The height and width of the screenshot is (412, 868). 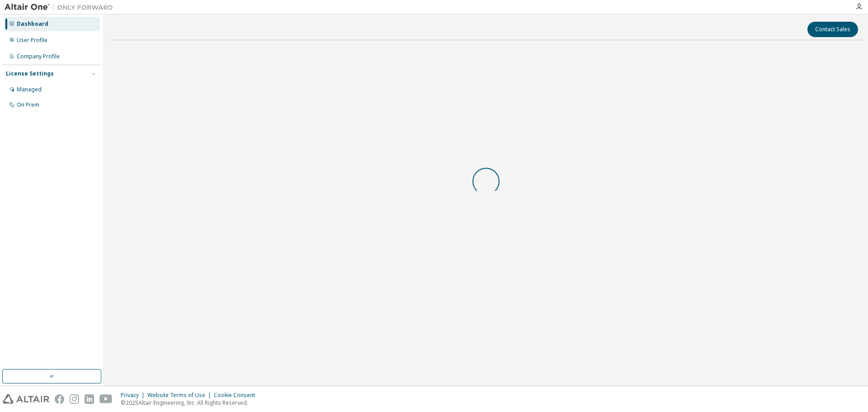 What do you see at coordinates (32, 40) in the screenshot?
I see `div: User Profile` at bounding box center [32, 40].